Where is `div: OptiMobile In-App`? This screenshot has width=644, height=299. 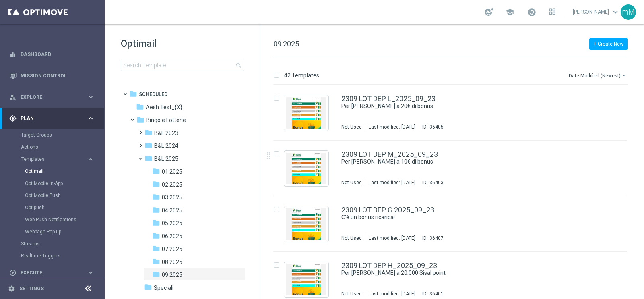 div: OptiMobile In-App is located at coordinates (65, 183).